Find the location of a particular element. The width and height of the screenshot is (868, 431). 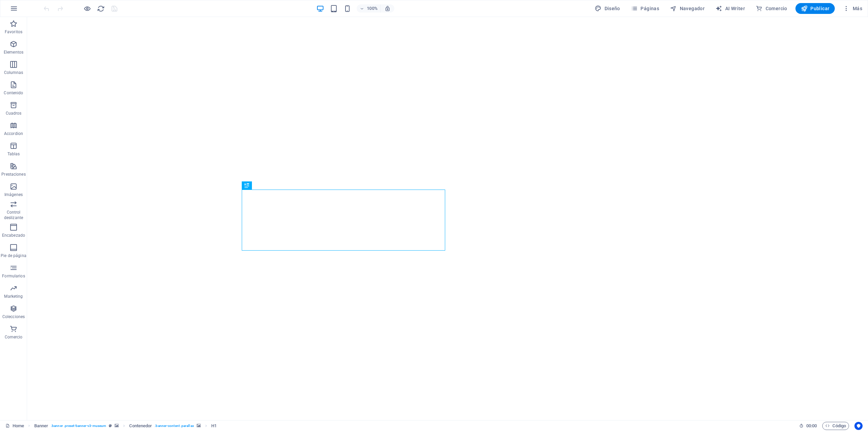

p: Prestaciones is located at coordinates (13, 174).